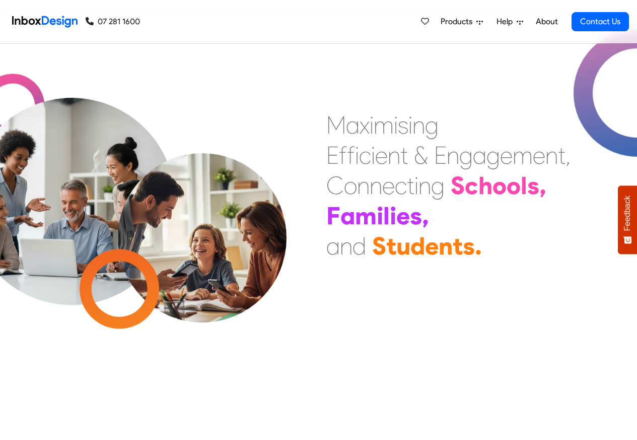 This screenshot has height=440, width=637. What do you see at coordinates (365, 125) in the screenshot?
I see `div: x` at bounding box center [365, 125].